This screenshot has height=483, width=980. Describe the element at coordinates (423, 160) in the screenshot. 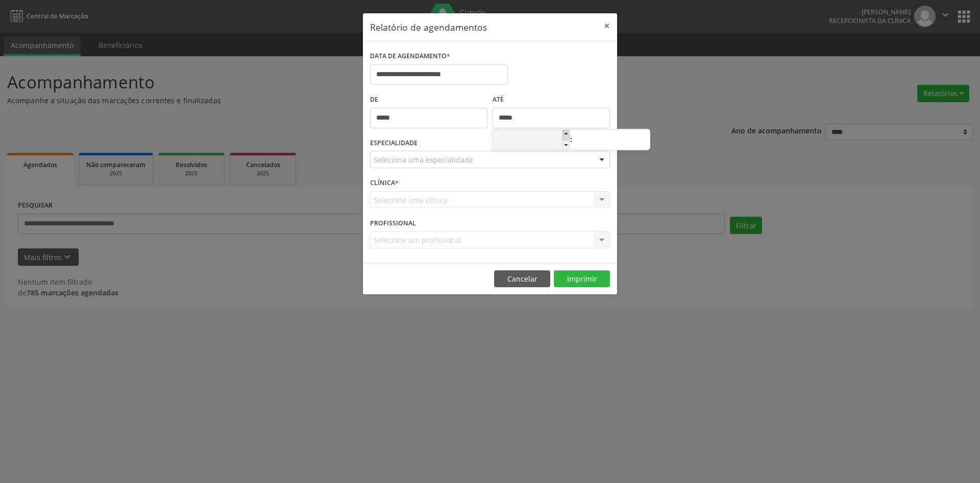

I see `span: Seleciona uma especialidade` at that location.